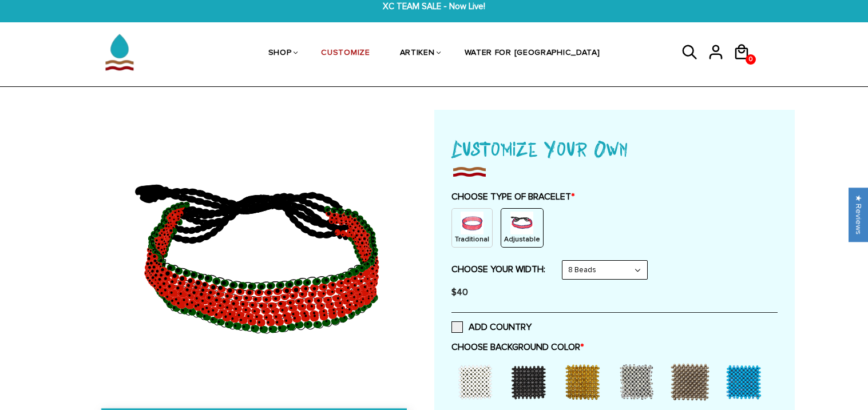 This screenshot has height=410, width=868. Describe the element at coordinates (499, 270) in the screenshot. I see `label: CHOOSE YOUR WIDTH:` at that location.